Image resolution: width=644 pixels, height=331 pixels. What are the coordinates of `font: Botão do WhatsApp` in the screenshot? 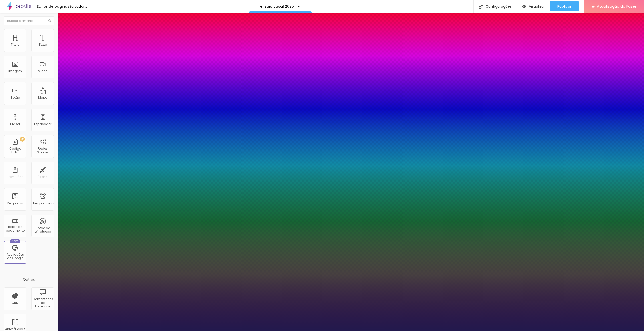 It's located at (43, 229).